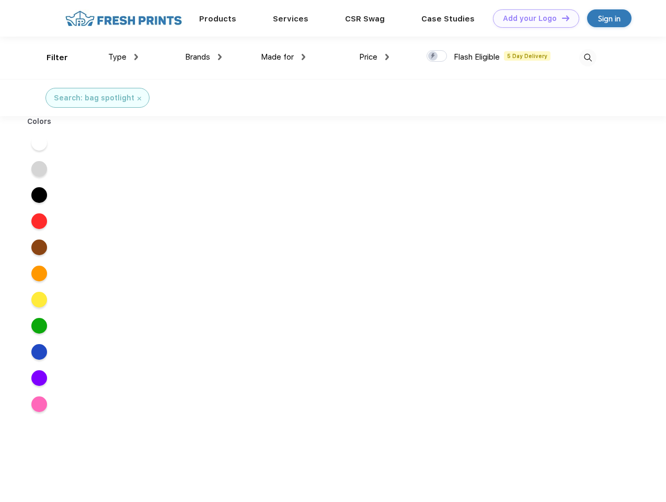  Describe the element at coordinates (39, 121) in the screenshot. I see `div: Colors` at that location.